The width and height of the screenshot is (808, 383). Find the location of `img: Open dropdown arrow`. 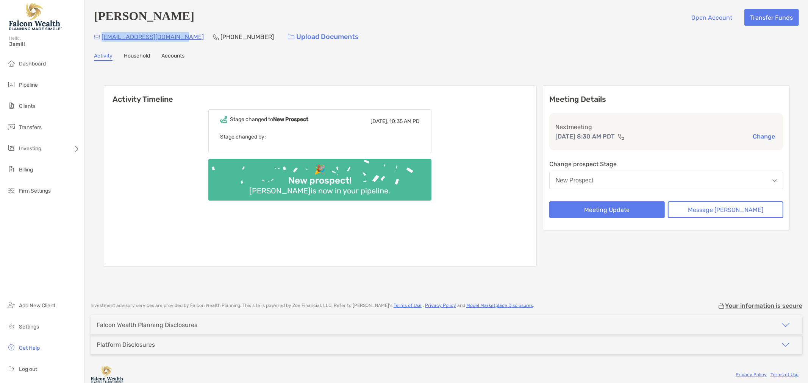

img: Open dropdown arrow is located at coordinates (775, 181).